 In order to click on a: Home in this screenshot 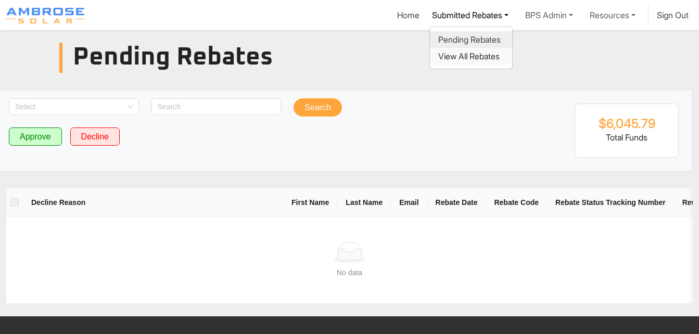, I will do `click(408, 15)`.